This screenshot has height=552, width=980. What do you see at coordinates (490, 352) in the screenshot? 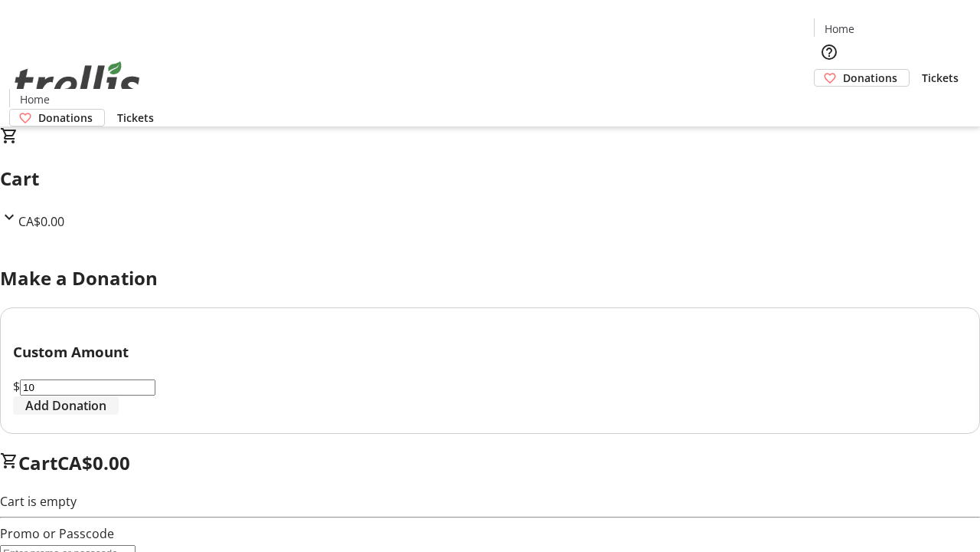
I see `h3: Custom Amount` at bounding box center [490, 352].